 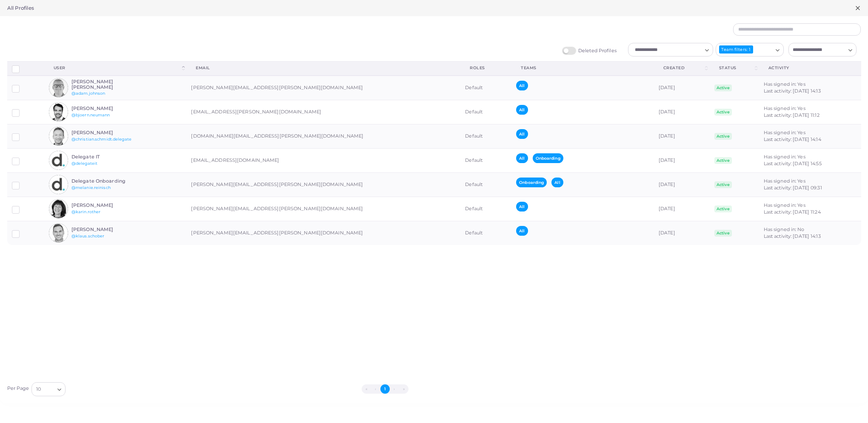 What do you see at coordinates (784, 229) in the screenshot?
I see `span: Has signed in: No` at bounding box center [784, 229].